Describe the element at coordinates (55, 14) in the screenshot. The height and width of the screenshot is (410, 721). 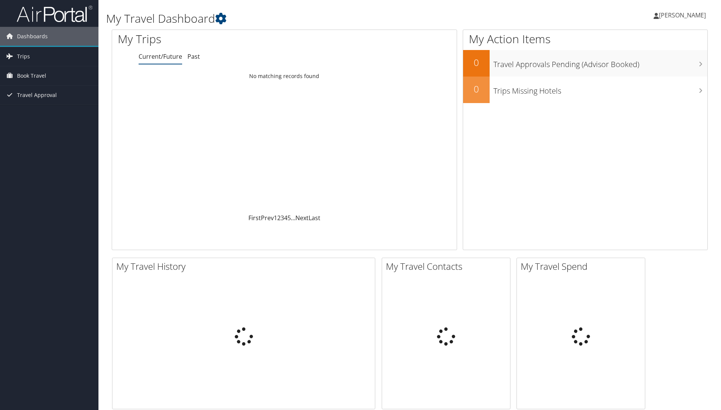
I see `img: airportal-logo.png` at that location.